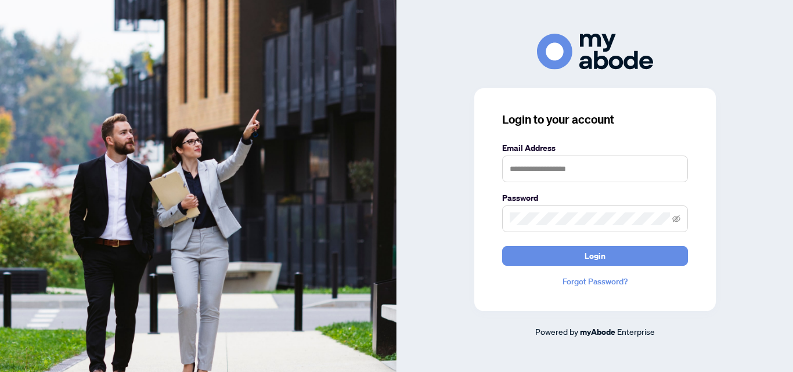 The width and height of the screenshot is (793, 372). Describe the element at coordinates (597, 332) in the screenshot. I see `a: myAbode` at that location.